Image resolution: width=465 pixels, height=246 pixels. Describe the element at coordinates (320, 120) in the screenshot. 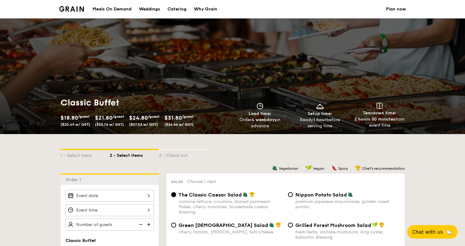

I see `strong: 1 hour` at that location.